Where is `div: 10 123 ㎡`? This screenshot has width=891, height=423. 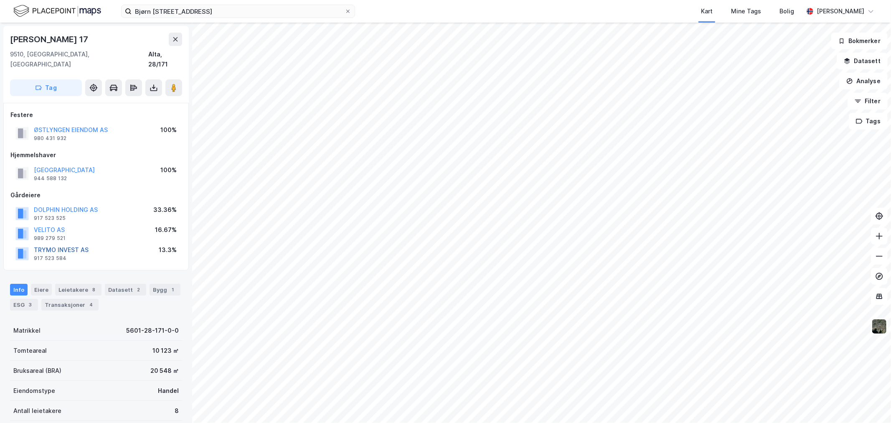 div: 10 123 ㎡ is located at coordinates (165, 350).